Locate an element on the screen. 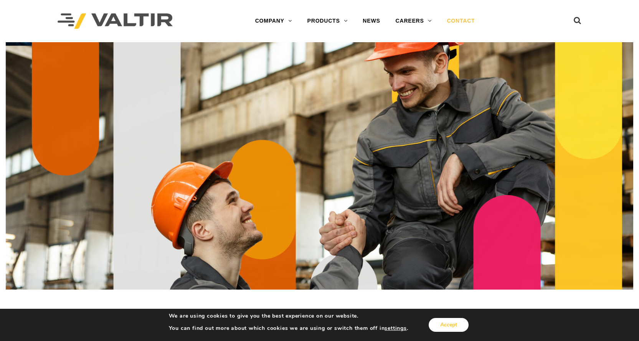 Image resolution: width=639 pixels, height=341 pixels. a: CAREERS is located at coordinates (414, 21).